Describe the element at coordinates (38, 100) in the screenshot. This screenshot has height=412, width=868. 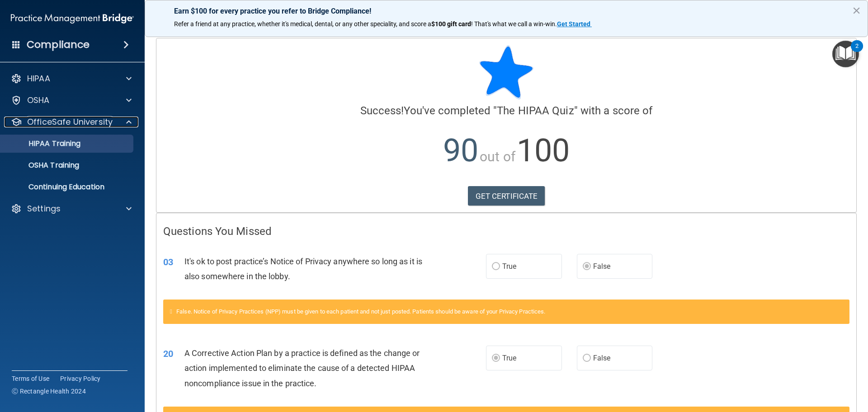
I see `p: OSHA` at that location.